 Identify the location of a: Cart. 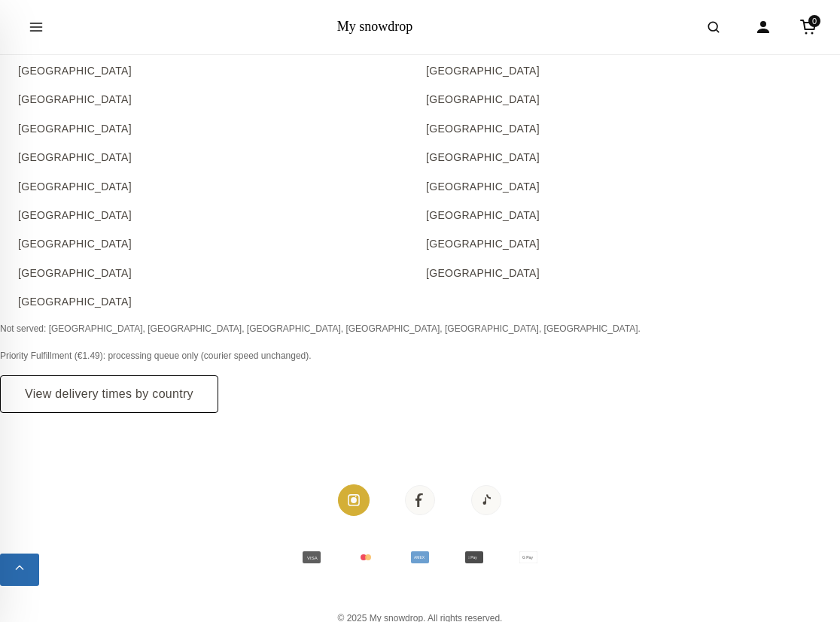
(809, 27).